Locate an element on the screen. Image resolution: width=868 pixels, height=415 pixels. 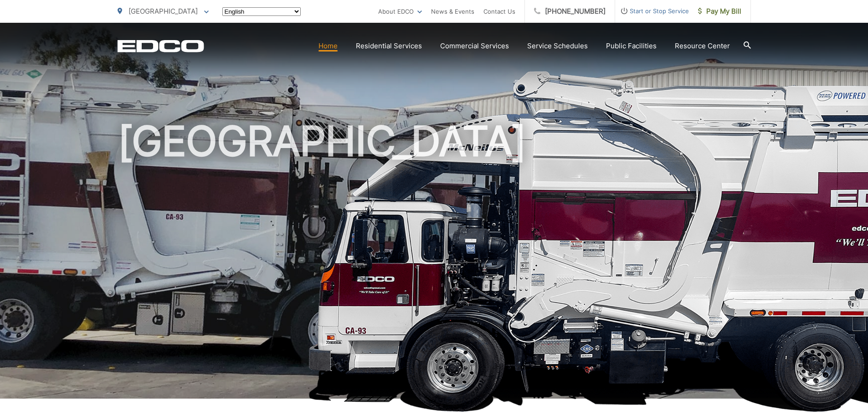
a: Public Facilities is located at coordinates (631, 46).